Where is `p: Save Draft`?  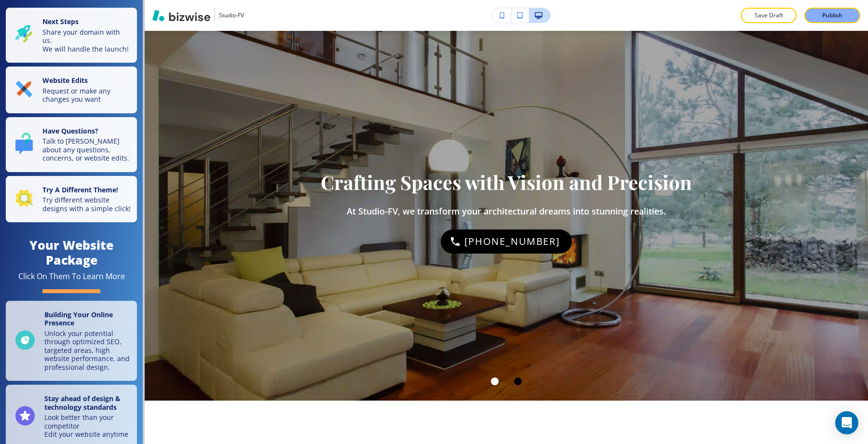
p: Save Draft is located at coordinates (768, 15).